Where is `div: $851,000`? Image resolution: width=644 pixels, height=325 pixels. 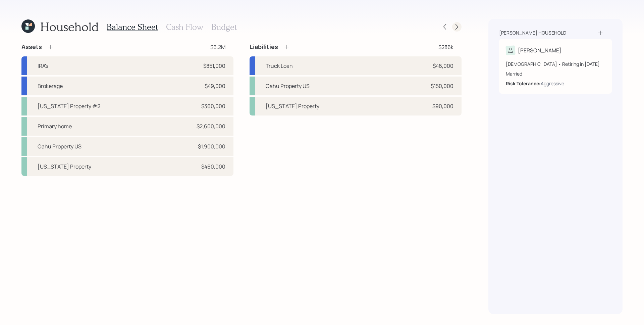 div: $851,000 is located at coordinates (214, 66).